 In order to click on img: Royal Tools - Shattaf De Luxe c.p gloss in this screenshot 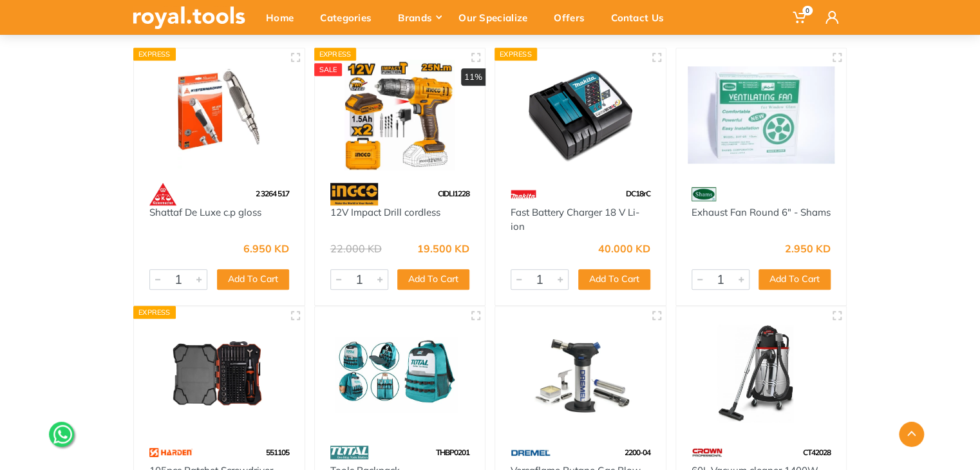, I will do `click(219, 115)`.